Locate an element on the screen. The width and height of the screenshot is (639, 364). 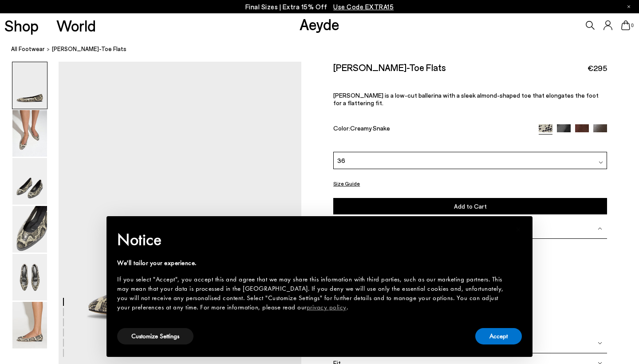
div: We'll tailor your experience. is located at coordinates (312, 263).